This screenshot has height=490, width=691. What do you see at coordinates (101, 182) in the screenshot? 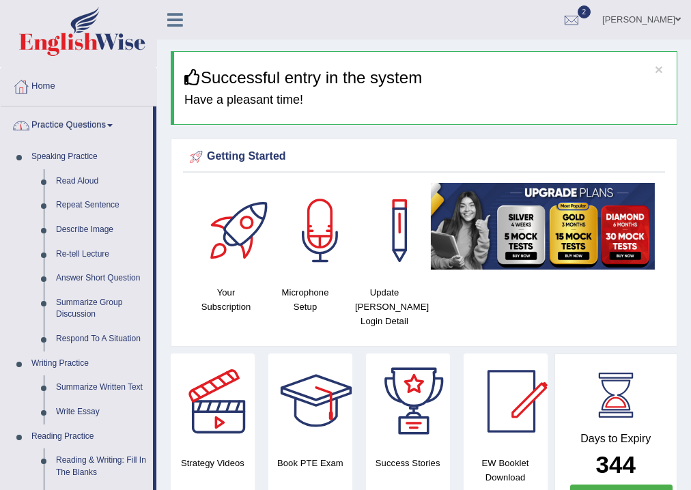
I see `a: Read Aloud` at bounding box center [101, 182].